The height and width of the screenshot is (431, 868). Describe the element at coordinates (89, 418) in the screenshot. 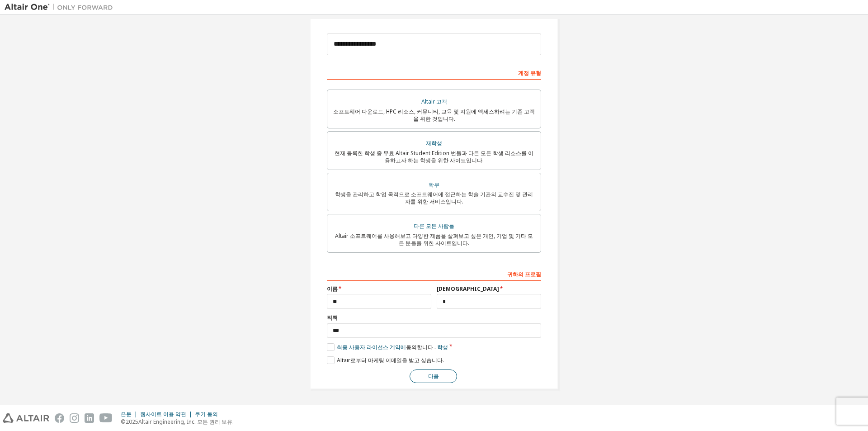

I see `img: linkedin.svg` at that location.